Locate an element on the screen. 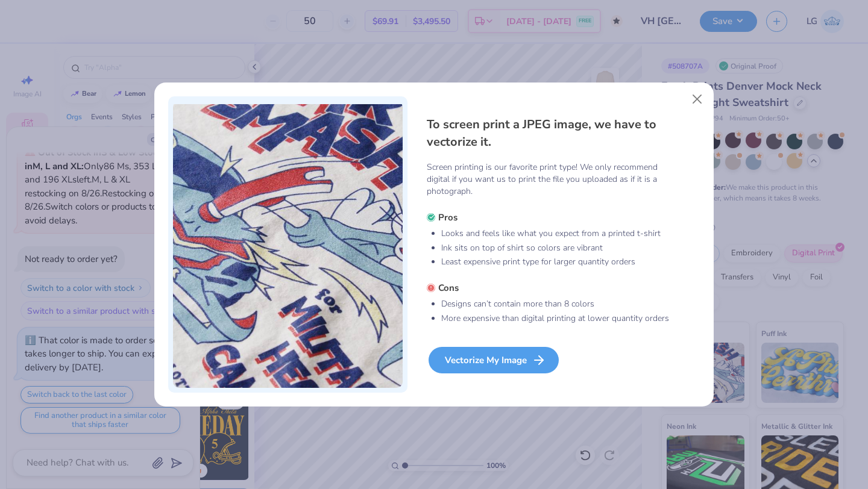  li: Looks and feels like what you expect from a printed t-shirt is located at coordinates (556, 234).